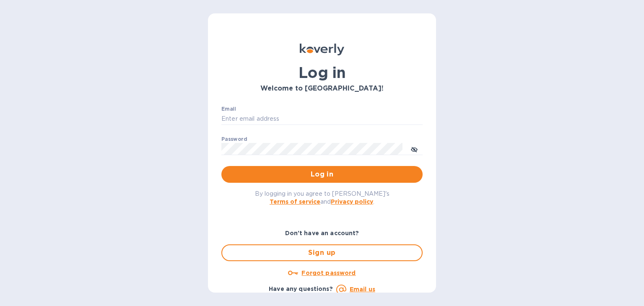 The height and width of the screenshot is (306, 644). Describe the element at coordinates (322, 233) in the screenshot. I see `b: Don't have an account?` at that location.